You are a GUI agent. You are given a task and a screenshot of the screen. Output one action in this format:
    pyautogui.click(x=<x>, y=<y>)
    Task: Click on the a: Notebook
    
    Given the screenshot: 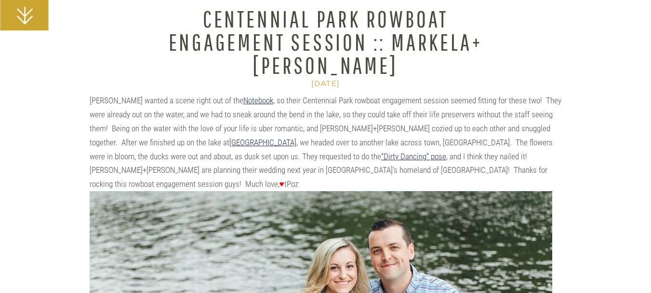 What is the action you would take?
    pyautogui.click(x=258, y=100)
    